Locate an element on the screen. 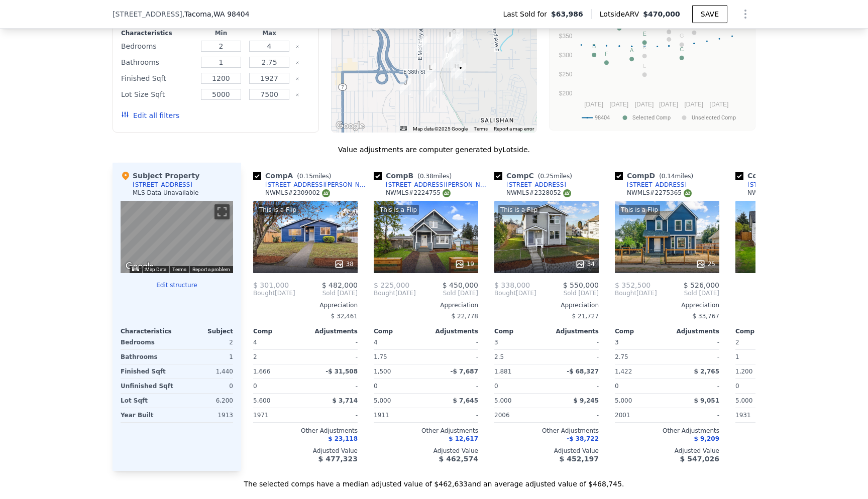  span: Map data ©2025 Google is located at coordinates (440, 129).